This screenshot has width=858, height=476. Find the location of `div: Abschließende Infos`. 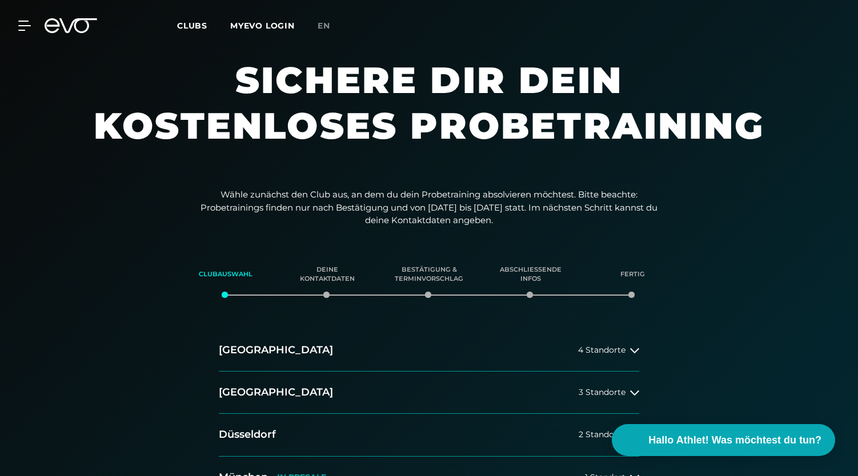

div: Abschließende Infos is located at coordinates (530, 275).